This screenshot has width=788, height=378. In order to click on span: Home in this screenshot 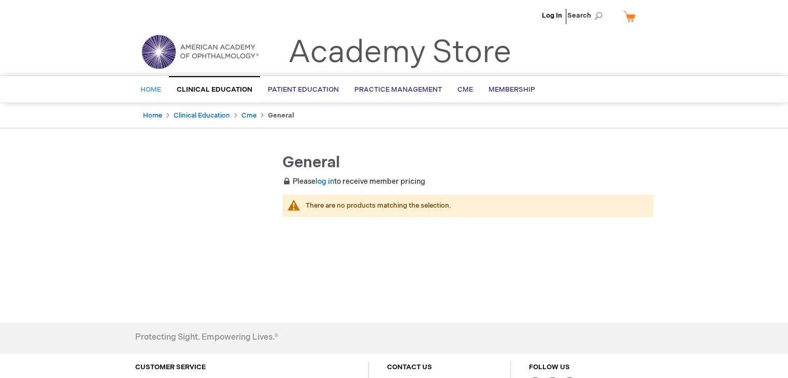, I will do `click(151, 90)`.